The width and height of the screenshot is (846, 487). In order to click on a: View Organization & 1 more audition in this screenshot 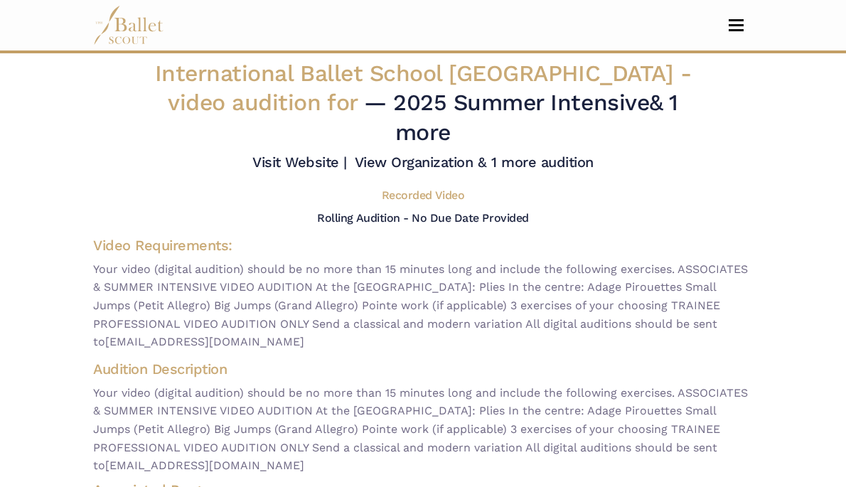, I will do `click(474, 162)`.